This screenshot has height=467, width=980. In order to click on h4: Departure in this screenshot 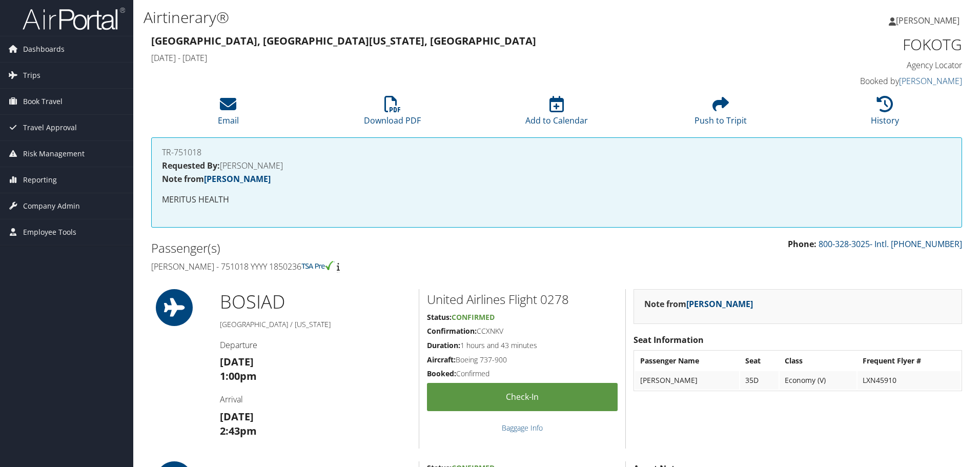, I will do `click(315, 345)`.